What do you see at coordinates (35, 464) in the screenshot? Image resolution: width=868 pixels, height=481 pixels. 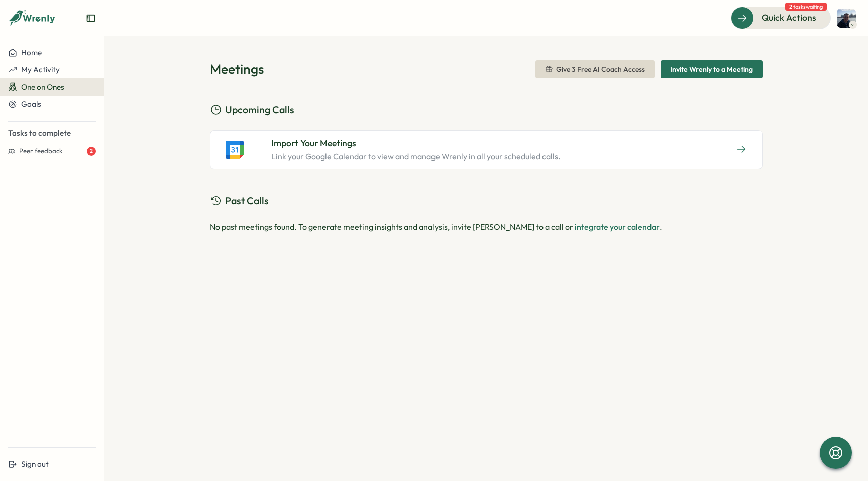 I see `span: Sign out` at bounding box center [35, 464].